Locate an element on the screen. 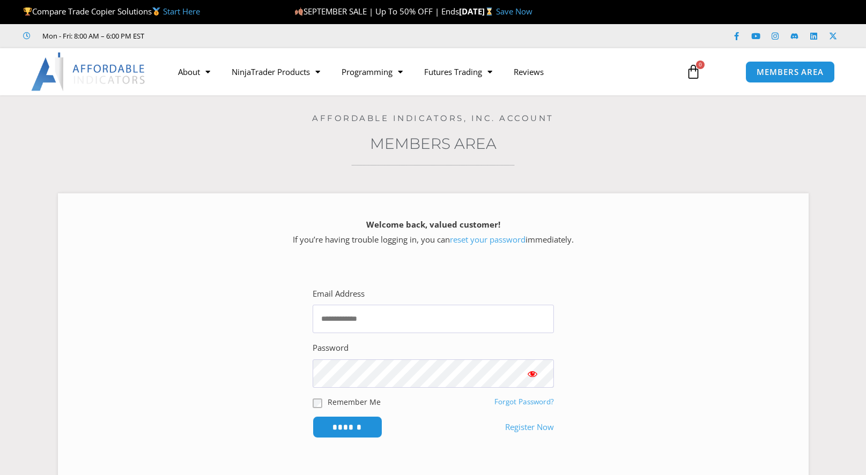 Image resolution: width=866 pixels, height=475 pixels. span: MEMBERS AREA is located at coordinates (789, 72).